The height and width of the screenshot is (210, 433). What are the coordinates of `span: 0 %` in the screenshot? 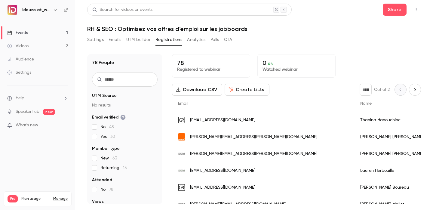 It's located at (271, 64).